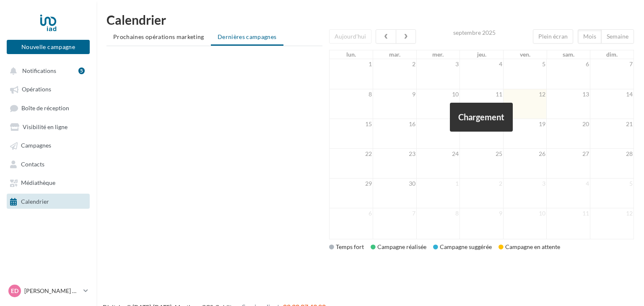  Describe the element at coordinates (247, 36) in the screenshot. I see `span: Dernières campagnes` at that location.